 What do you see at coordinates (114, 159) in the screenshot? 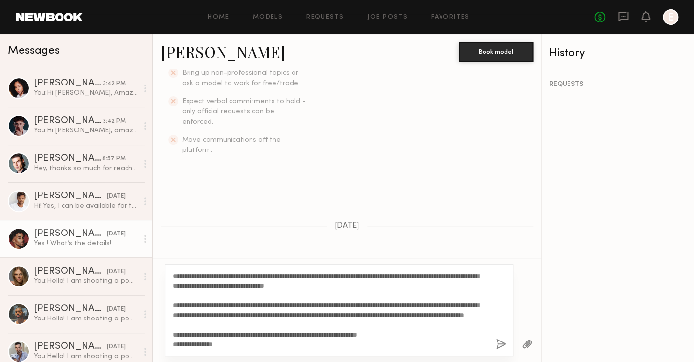
I see `div: 8:57 PM` at bounding box center [114, 159].